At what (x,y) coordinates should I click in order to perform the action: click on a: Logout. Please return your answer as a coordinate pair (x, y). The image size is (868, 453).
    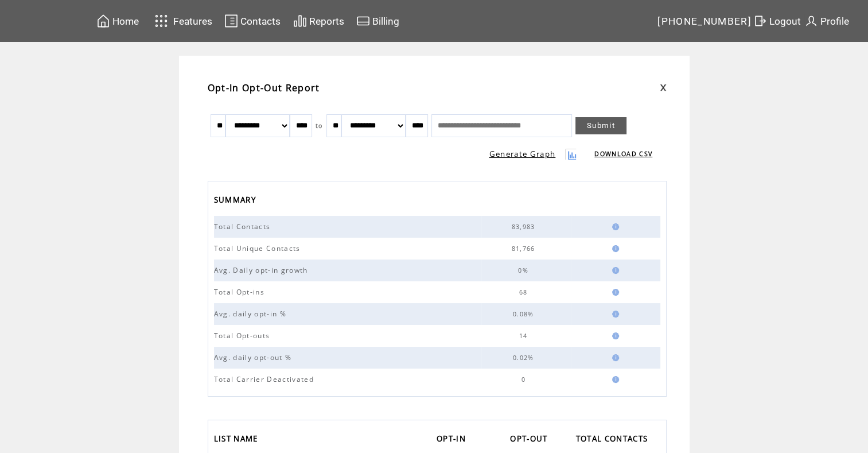
    Looking at the image, I should click on (777, 21).